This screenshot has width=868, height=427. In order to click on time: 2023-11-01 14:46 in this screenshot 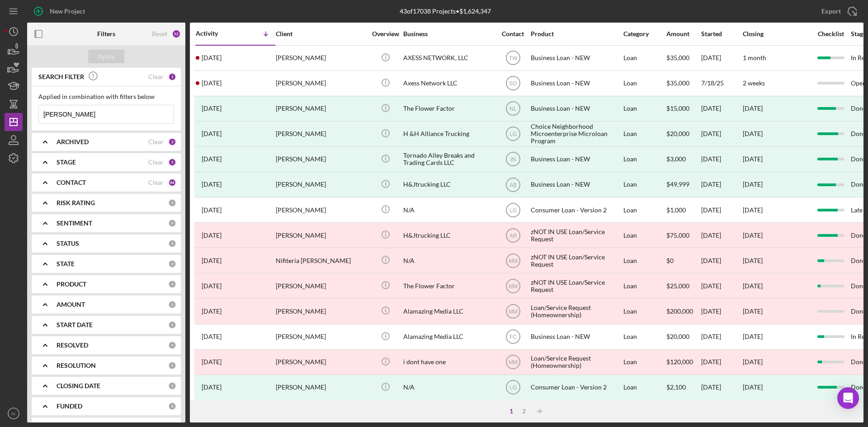, I will do `click(212, 387)`.